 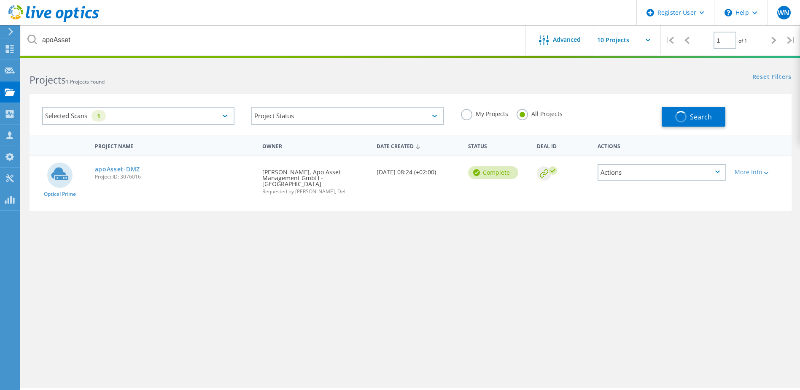 What do you see at coordinates (498, 145) in the screenshot?
I see `div: Status` at bounding box center [498, 145].